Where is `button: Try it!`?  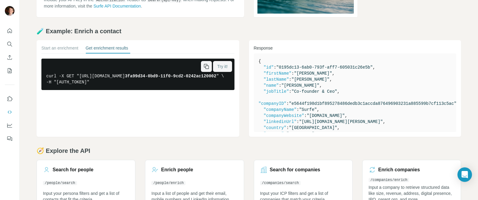 button: Try it! is located at coordinates (222, 66).